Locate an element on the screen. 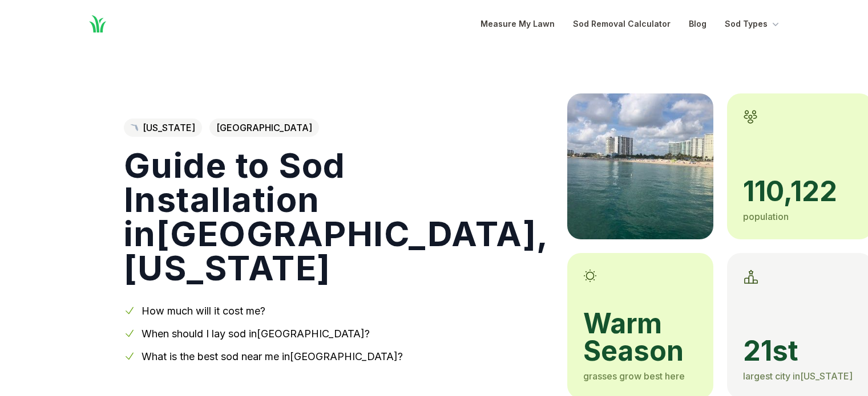 The width and height of the screenshot is (868, 396). a: How much will it cost me? is located at coordinates (204, 310).